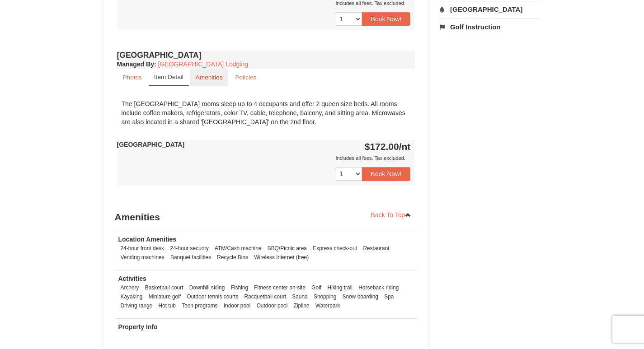  Describe the element at coordinates (299, 296) in the screenshot. I see `li: Sauna` at that location.